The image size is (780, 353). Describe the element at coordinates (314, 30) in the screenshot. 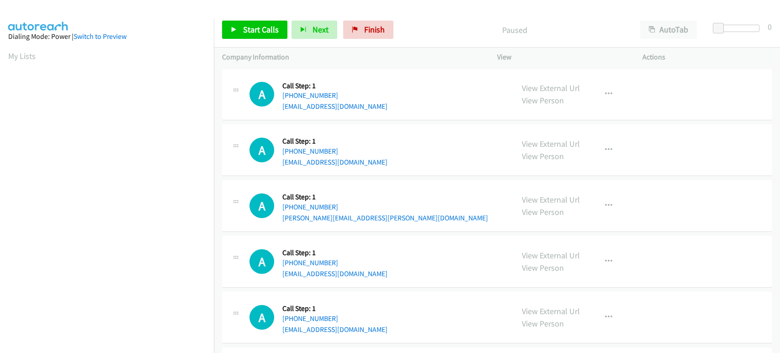

I see `button: Next` at that location.